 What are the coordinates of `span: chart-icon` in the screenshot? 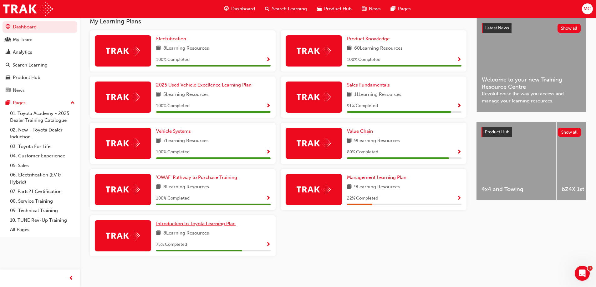 It's located at (8, 53).